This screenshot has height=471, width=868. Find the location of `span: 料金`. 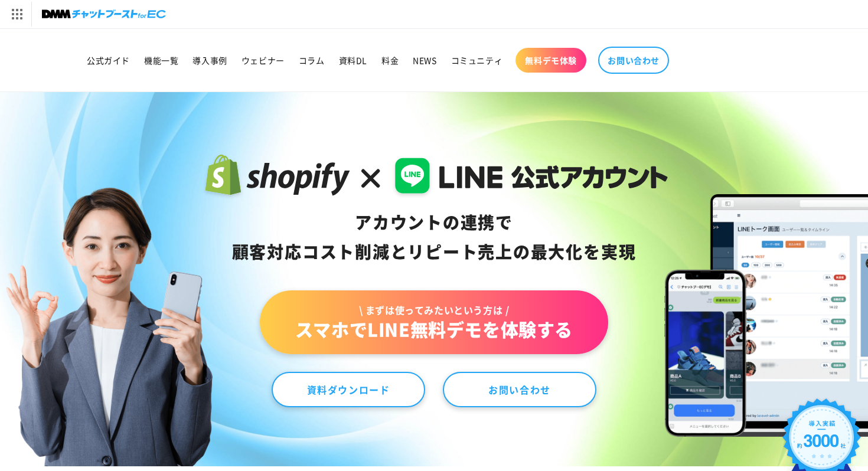

span: 料金 is located at coordinates (390, 60).